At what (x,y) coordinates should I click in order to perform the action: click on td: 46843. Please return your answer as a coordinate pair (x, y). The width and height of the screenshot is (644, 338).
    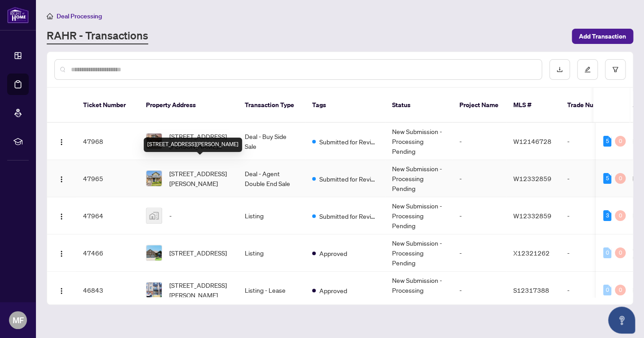
    Looking at the image, I should click on (107, 290).